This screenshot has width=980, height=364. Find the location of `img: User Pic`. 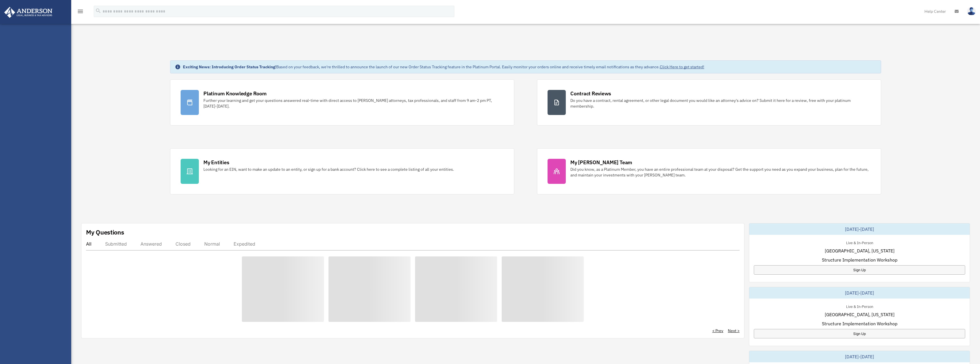

img: User Pic is located at coordinates (971, 11).